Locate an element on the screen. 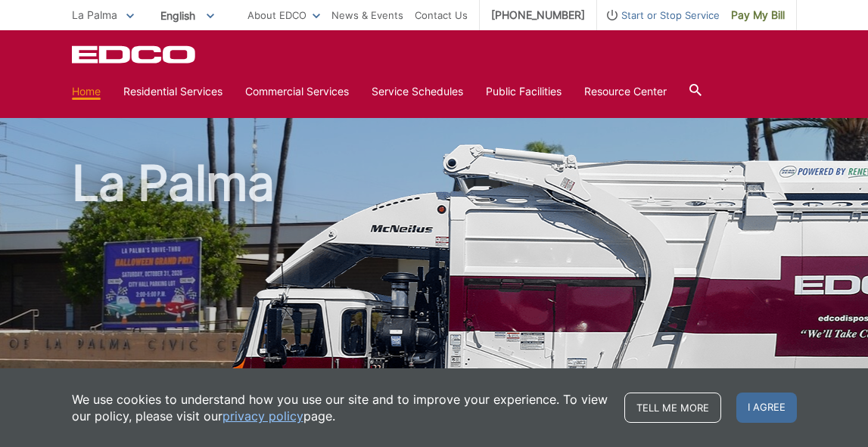 The image size is (868, 447). a: About EDCO is located at coordinates (283, 16).